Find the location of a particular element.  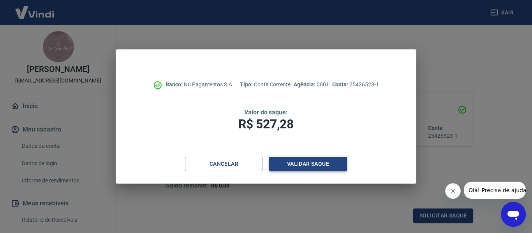

span: Olá! Precisa de ajuda? is located at coordinates (35, 9).